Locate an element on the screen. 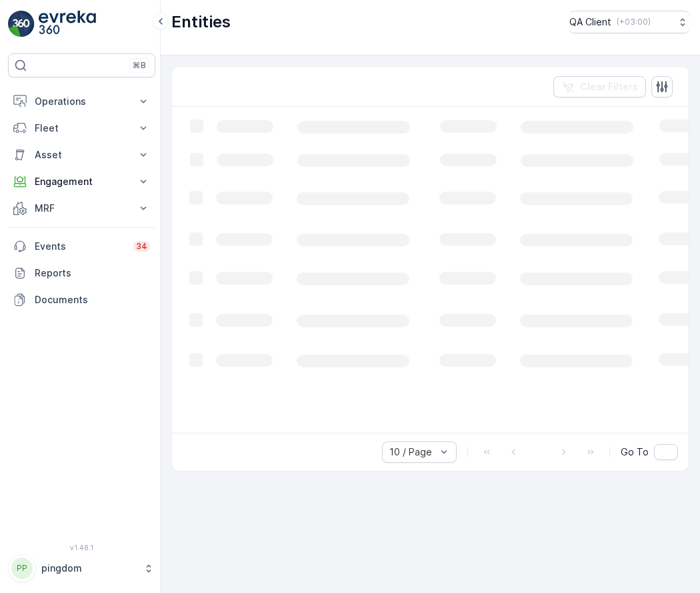 This screenshot has height=593, width=700. button: MRF is located at coordinates (81, 208).